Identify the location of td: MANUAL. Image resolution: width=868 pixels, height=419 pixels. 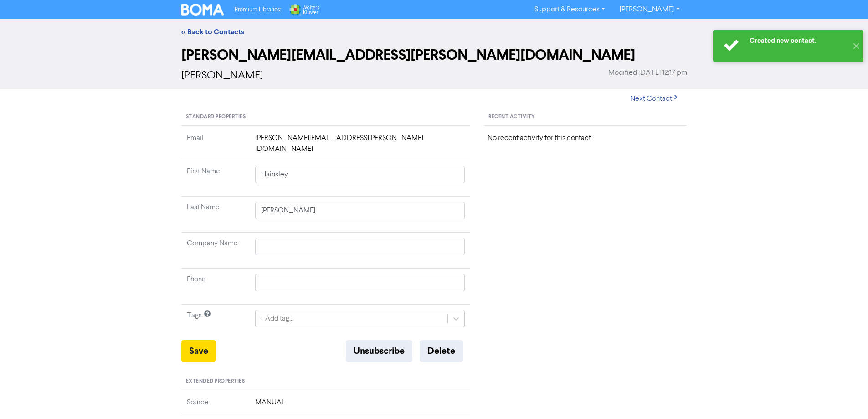
(360, 405).